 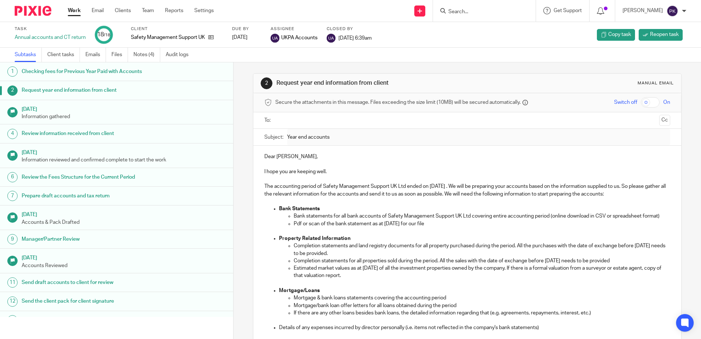 I want to click on div: 9, so click(x=12, y=239).